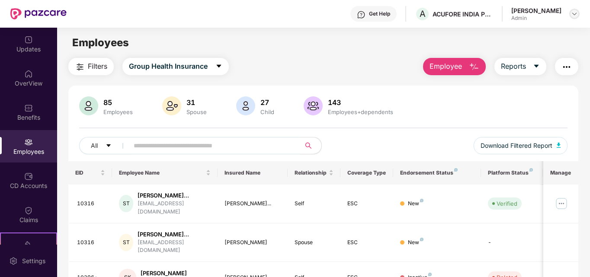  I want to click on img: svg+xml;base64,PHN2ZyBpZD0iSG9tZSIgeG1sbnM9Imh0dHA6Ly93d3cudzMub3JnLzIwMDAvc3ZnIiB3aWR0aD0iMjAiIG..., so click(29, 74).